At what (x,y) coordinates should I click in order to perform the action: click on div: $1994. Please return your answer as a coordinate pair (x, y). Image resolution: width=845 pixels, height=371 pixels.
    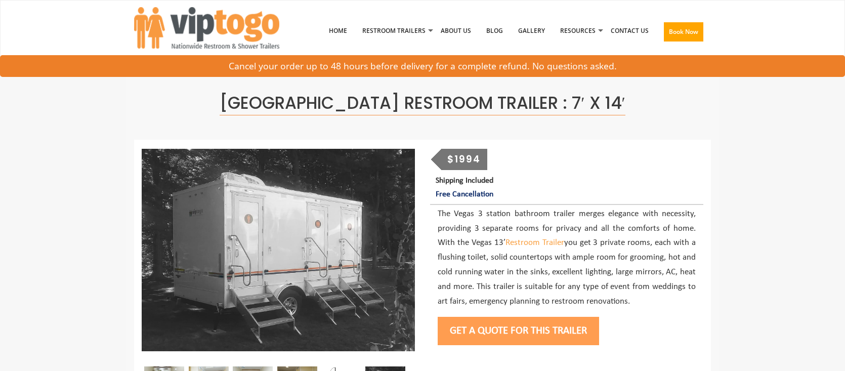
    Looking at the image, I should click on (464, 159).